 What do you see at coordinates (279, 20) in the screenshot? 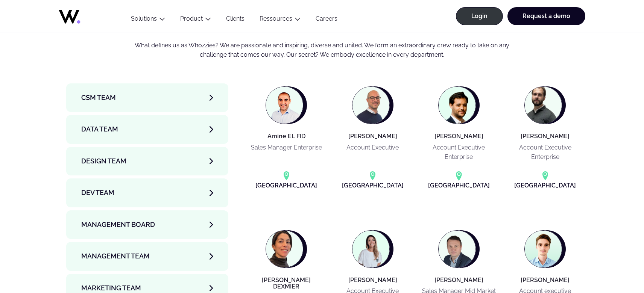
I see `button: Ressources` at bounding box center [279, 20].